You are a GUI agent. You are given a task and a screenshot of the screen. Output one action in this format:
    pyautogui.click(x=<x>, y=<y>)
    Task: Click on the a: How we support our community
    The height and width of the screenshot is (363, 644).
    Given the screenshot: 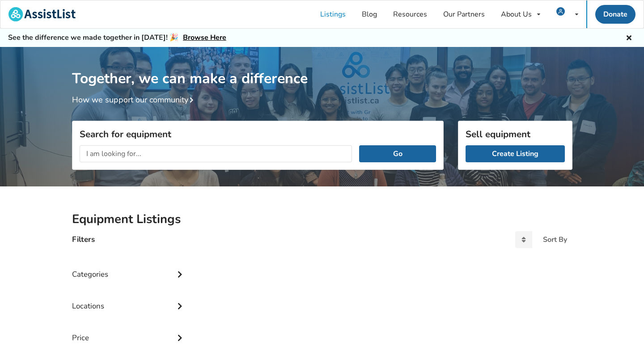 What is the action you would take?
    pyautogui.click(x=135, y=99)
    